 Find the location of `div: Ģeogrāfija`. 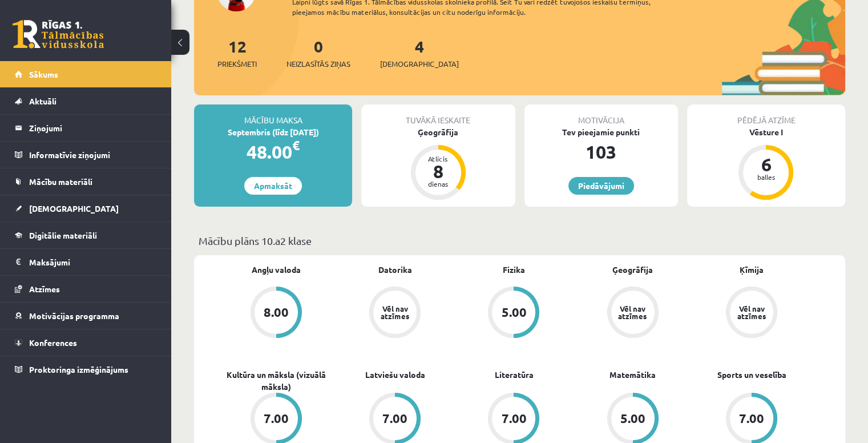

div: Ģeogrāfija is located at coordinates (438, 132).